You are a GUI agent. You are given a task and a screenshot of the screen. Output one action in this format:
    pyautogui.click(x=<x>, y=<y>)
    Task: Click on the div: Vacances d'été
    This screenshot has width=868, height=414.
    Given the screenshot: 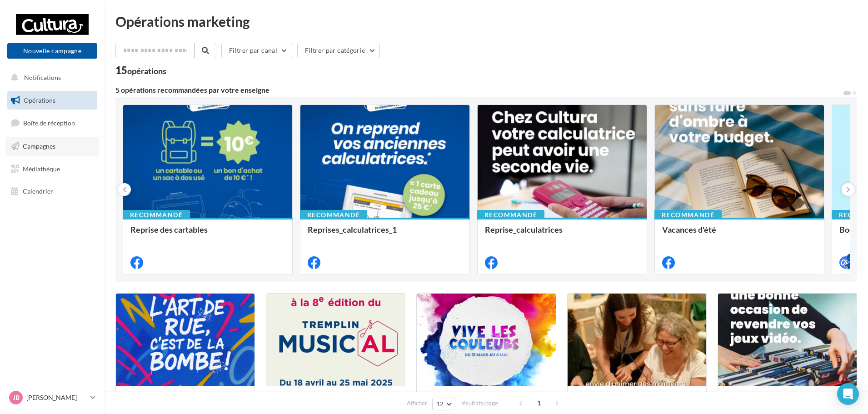 What is the action you would take?
    pyautogui.click(x=739, y=234)
    